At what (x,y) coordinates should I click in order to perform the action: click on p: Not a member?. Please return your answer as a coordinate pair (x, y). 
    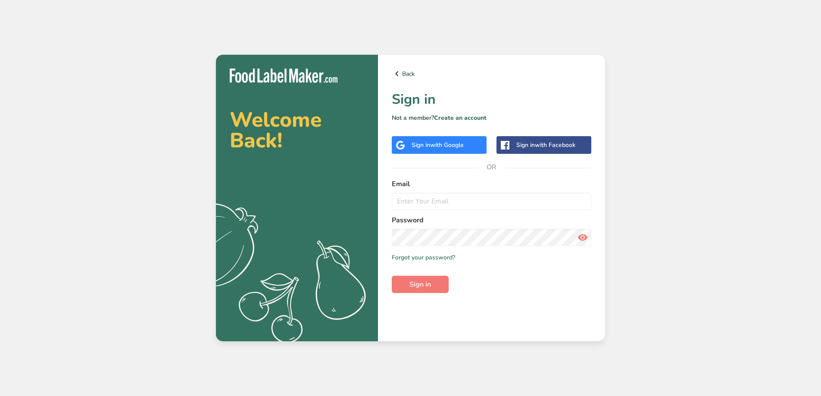
    Looking at the image, I should click on (492, 118).